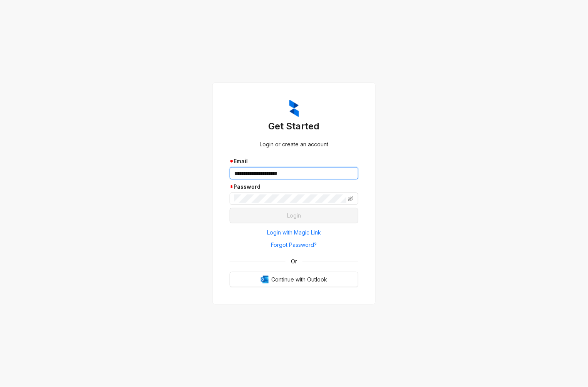 The image size is (588, 387). Describe the element at coordinates (294, 279) in the screenshot. I see `button: OutlookContinue with Outlook` at that location.